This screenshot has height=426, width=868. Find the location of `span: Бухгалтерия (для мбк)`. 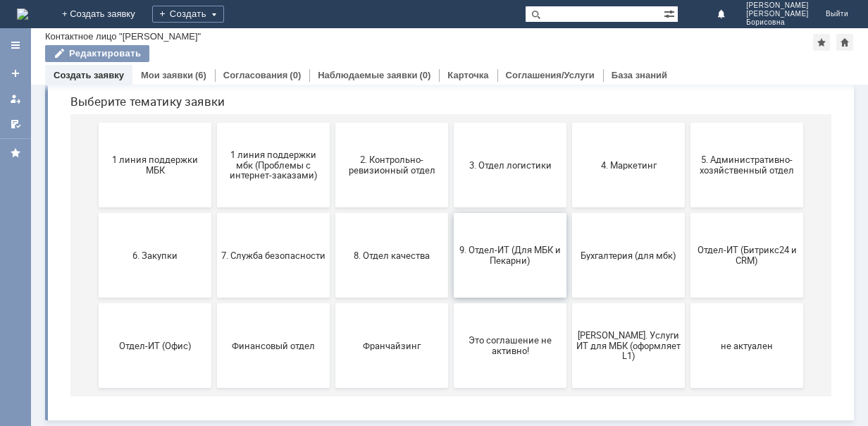

span: Бухгалтерия (для мбк) is located at coordinates (569, 301).